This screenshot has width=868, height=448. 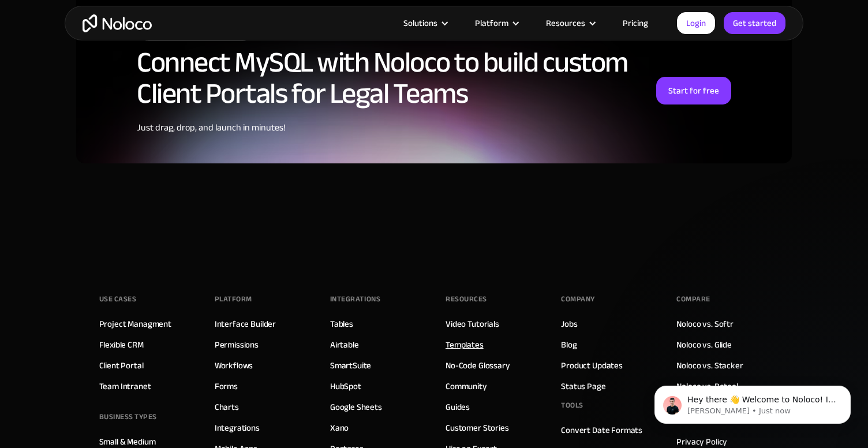 I want to click on a: Noloco vs. Glide, so click(x=704, y=345).